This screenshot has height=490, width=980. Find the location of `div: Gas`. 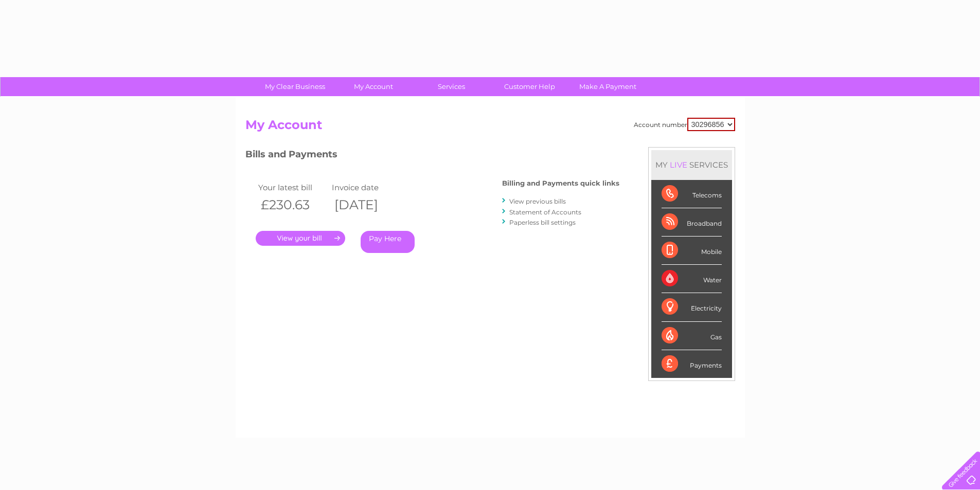

div: Gas is located at coordinates (692, 336).